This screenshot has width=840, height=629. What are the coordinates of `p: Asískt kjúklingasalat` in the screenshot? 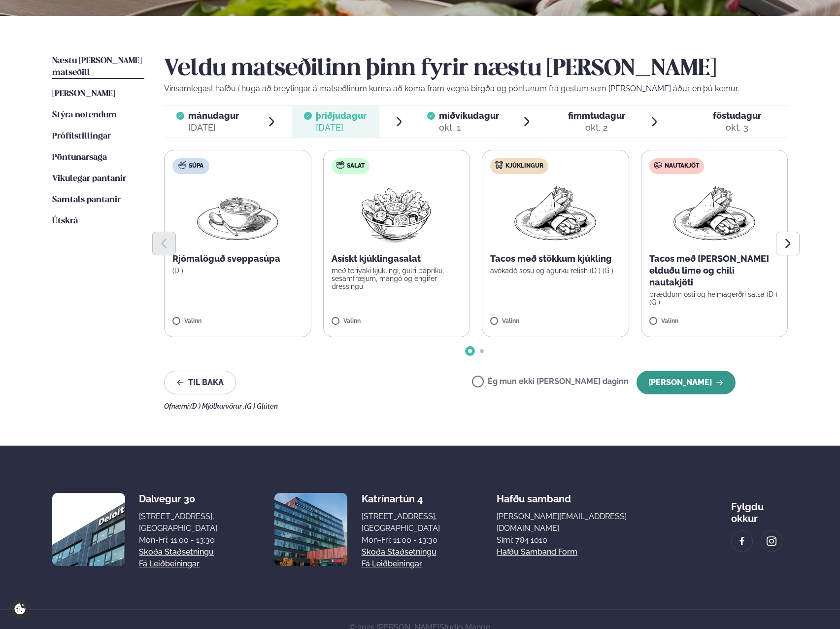 It's located at (397, 259).